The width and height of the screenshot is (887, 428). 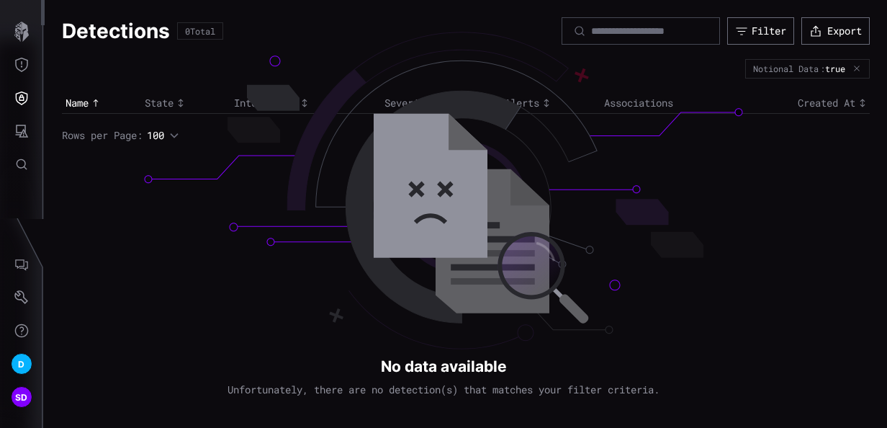 What do you see at coordinates (835, 68) in the screenshot?
I see `span: true` at bounding box center [835, 68].